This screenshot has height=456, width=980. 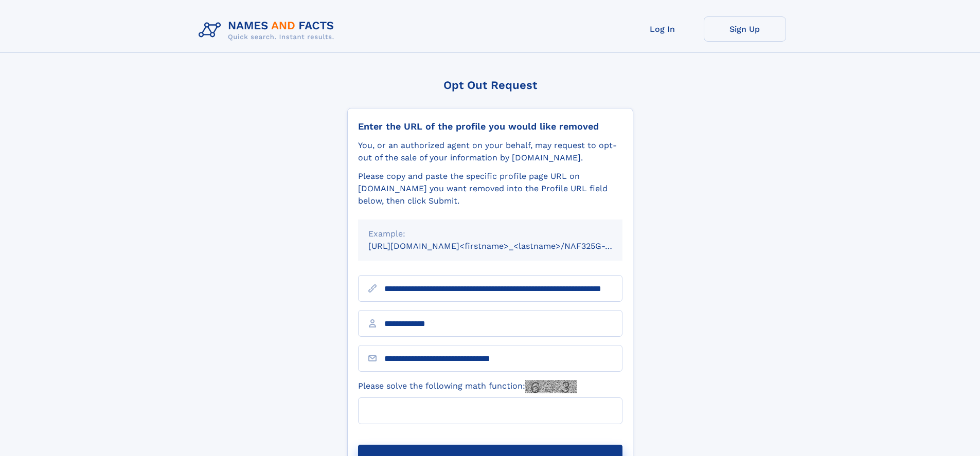 What do you see at coordinates (662, 29) in the screenshot?
I see `a: Log In` at bounding box center [662, 29].